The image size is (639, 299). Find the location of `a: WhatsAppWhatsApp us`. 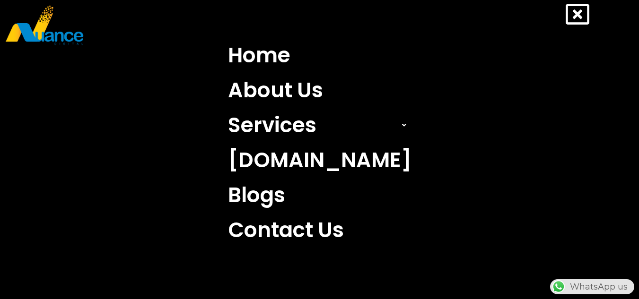

a: WhatsAppWhatsApp us is located at coordinates (592, 287).